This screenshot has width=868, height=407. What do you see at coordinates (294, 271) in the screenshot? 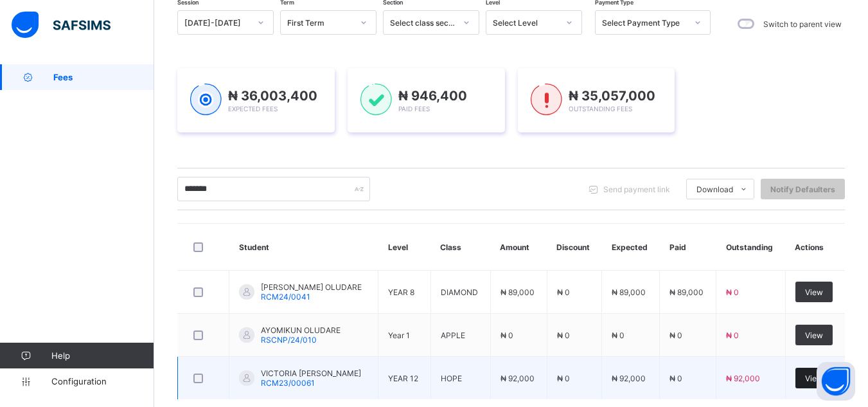
I see `div: Event` at bounding box center [294, 271].